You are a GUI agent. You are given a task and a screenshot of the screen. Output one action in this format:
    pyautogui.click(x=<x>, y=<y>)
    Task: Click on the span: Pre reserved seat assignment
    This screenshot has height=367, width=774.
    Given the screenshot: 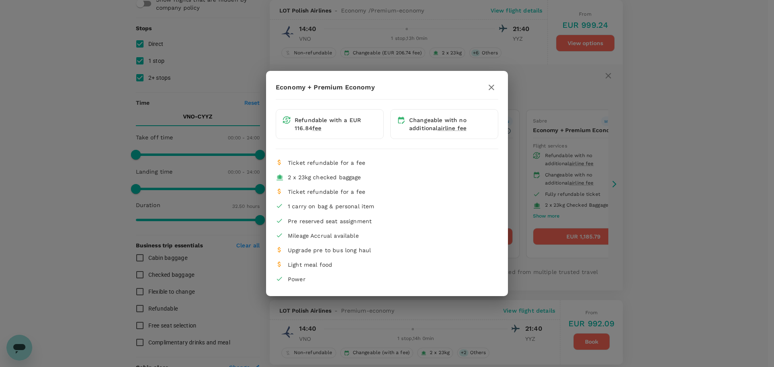 What is the action you would take?
    pyautogui.click(x=330, y=221)
    